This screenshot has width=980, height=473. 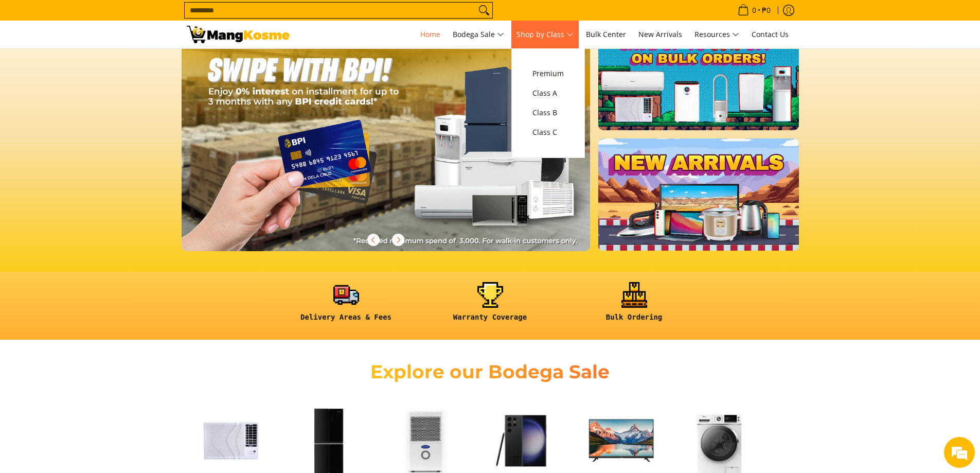 I want to click on em: Submit, so click(x=169, y=324).